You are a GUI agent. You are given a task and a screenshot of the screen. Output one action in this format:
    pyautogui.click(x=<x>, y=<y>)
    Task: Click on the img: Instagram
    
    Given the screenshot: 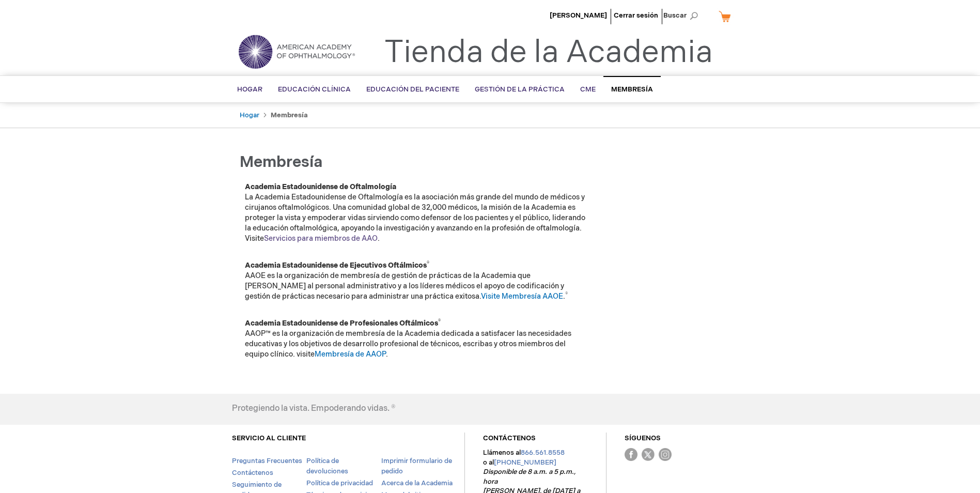 What is the action you would take?
    pyautogui.click(x=665, y=454)
    